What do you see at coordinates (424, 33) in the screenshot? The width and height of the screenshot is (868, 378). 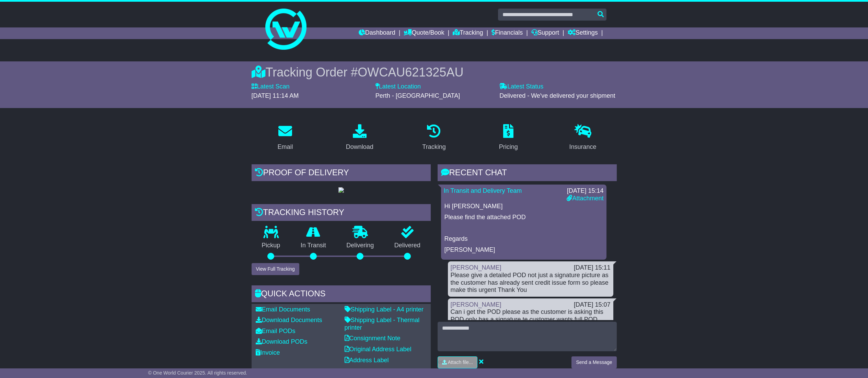 I see `a: Quote/Book` at bounding box center [424, 33].